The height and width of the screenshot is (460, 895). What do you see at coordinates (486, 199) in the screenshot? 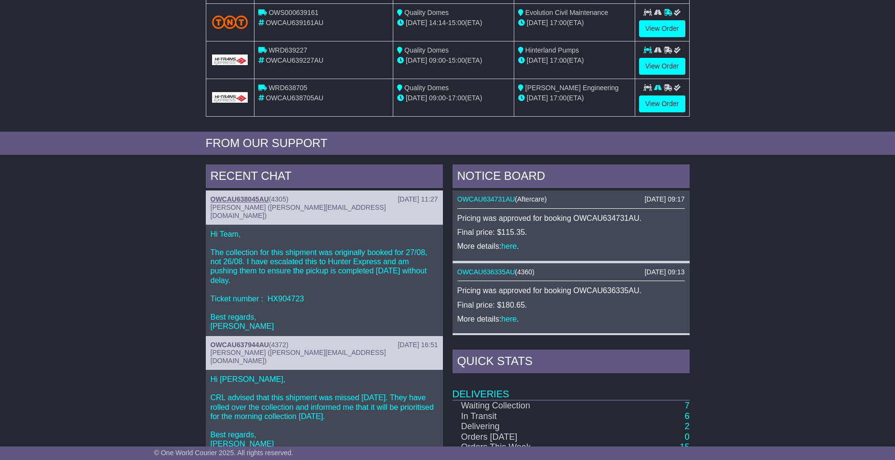
I see `a: OWCAU634731AU` at bounding box center [486, 199].